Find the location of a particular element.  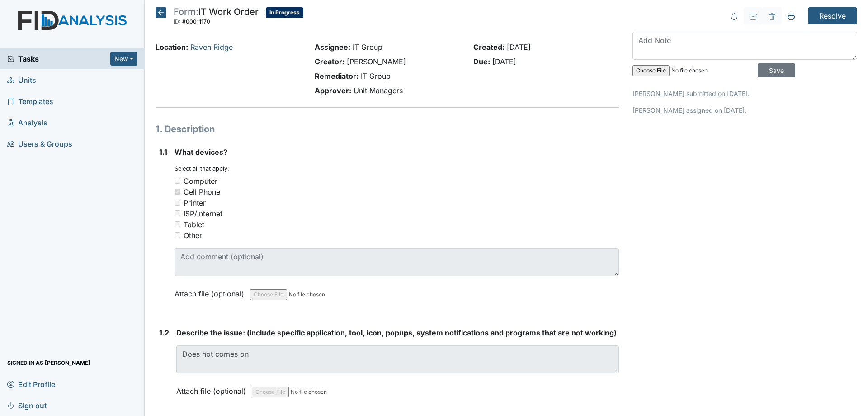

textarea: Does not comes on is located at coordinates (397, 359).